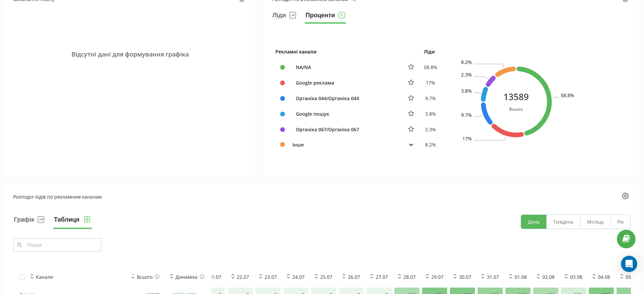 The height and width of the screenshot is (294, 644). I want to click on td: 9.7 %, so click(431, 98).